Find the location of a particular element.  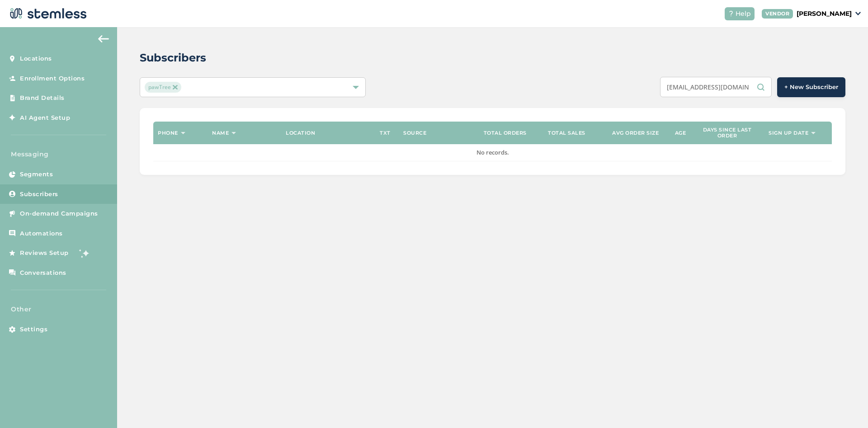

span: Enrollment Options is located at coordinates (52, 78).